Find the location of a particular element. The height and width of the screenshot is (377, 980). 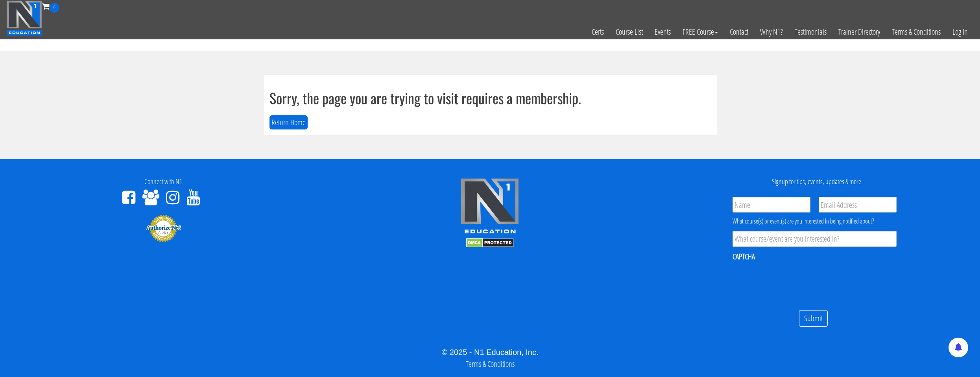

a: Certs is located at coordinates (597, 32).